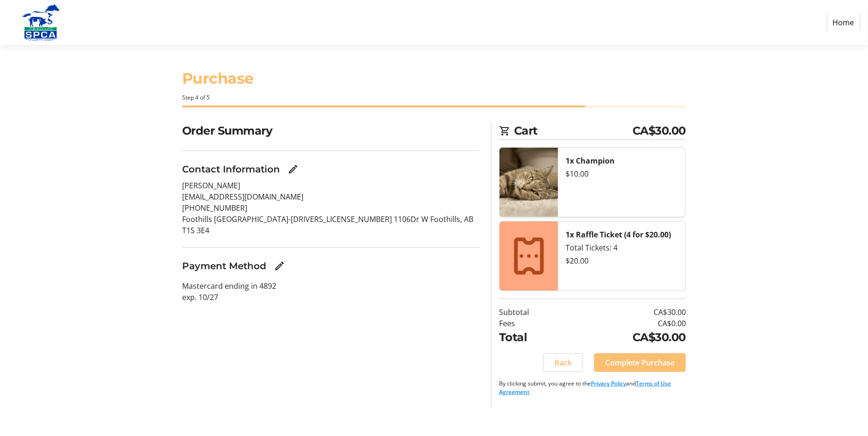 The height and width of the screenshot is (436, 868). I want to click on strong: 1x Raffle Ticket (4 for $20.00), so click(618, 235).